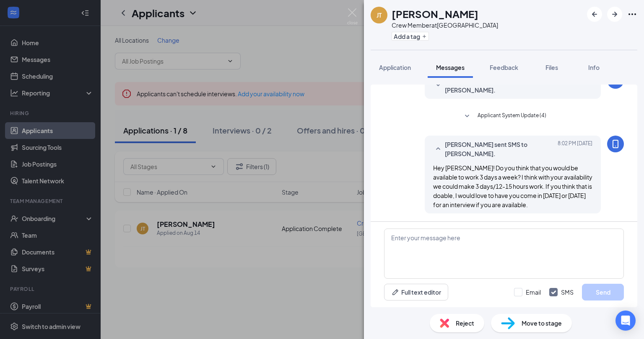  Describe the element at coordinates (395, 293) in the screenshot. I see `svg: Pen` at that location.